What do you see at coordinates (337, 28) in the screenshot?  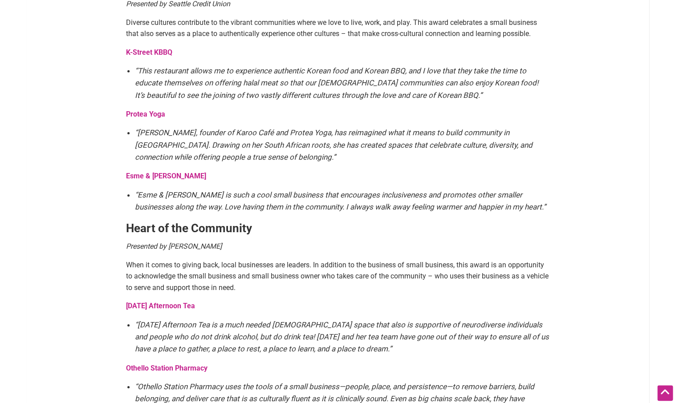 I see `p: Diverse cultures contribute to the vibrant communities where we love to live, work, and play. Thi...` at bounding box center [337, 28].